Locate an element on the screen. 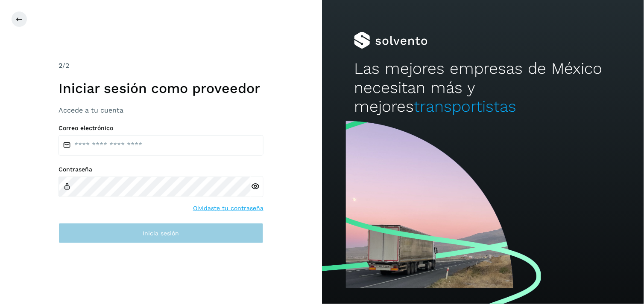  a: Olvidaste tu contraseña is located at coordinates (228, 208).